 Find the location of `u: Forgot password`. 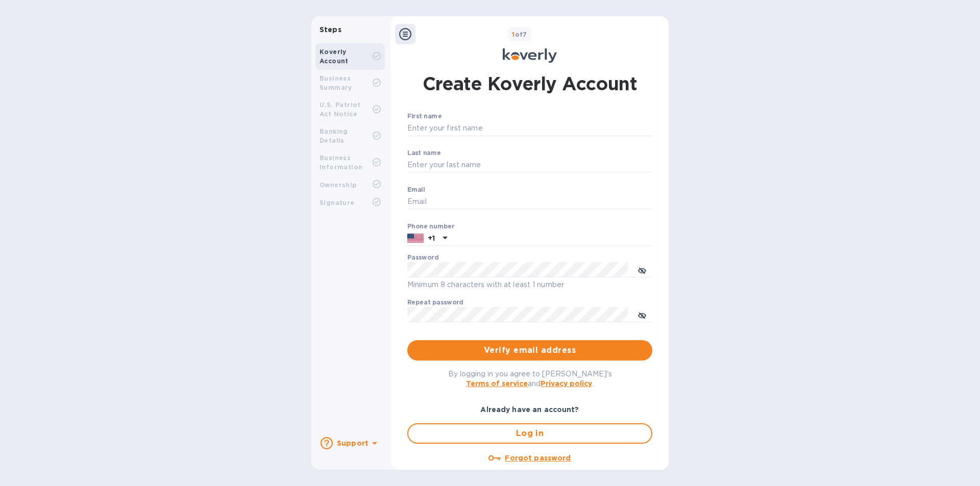

u: Forgot password is located at coordinates (538, 458).